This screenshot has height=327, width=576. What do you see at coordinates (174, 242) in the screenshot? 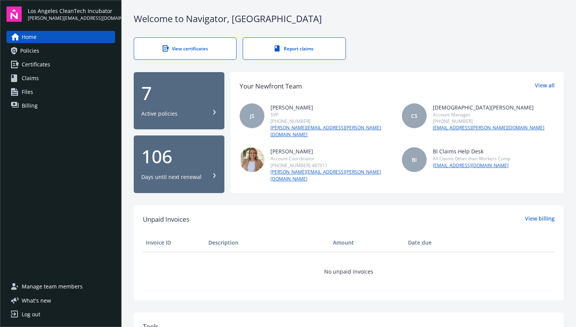
I see `th: Invoice ID` at bounding box center [174, 242].